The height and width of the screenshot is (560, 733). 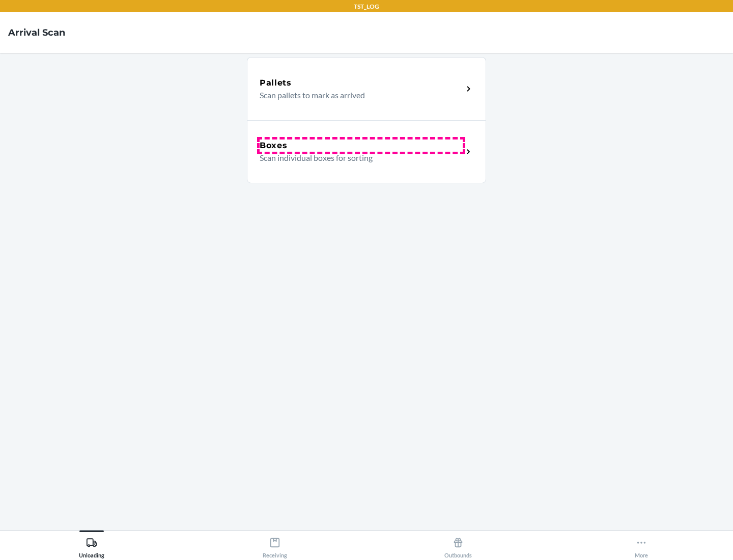 What do you see at coordinates (367, 88) in the screenshot?
I see `a: PalletsScan pallets to mark as arrived` at bounding box center [367, 88].